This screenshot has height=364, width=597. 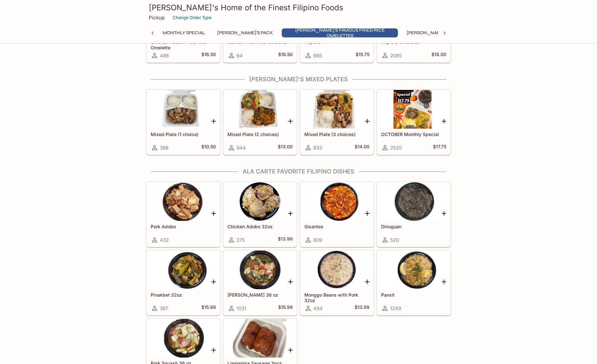 I want to click on h5: OCTOBER Monthly Special, so click(x=414, y=134).